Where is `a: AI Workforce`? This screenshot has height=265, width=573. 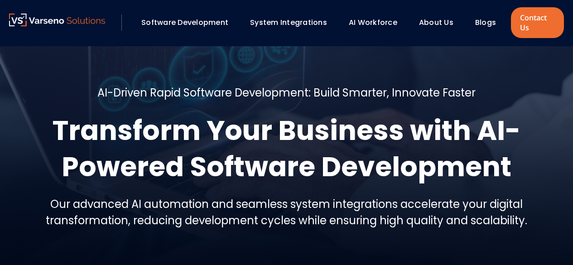 a: AI Workforce is located at coordinates (373, 22).